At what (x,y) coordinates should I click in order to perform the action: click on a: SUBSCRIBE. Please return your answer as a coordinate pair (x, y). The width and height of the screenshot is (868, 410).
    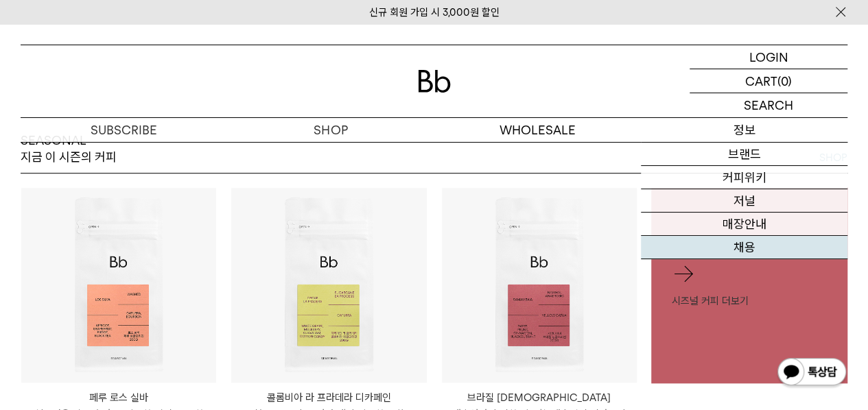
    Looking at the image, I should click on (123, 130).